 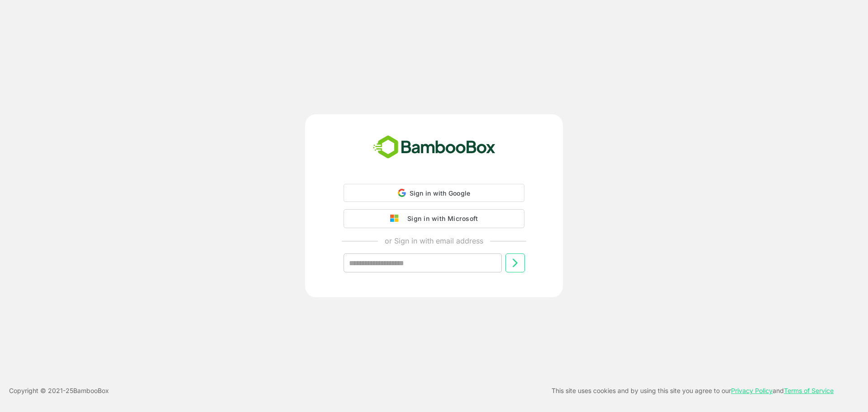 What do you see at coordinates (693, 391) in the screenshot?
I see `p: This site uses cookies and by using this site you agree to our and` at bounding box center [693, 391].